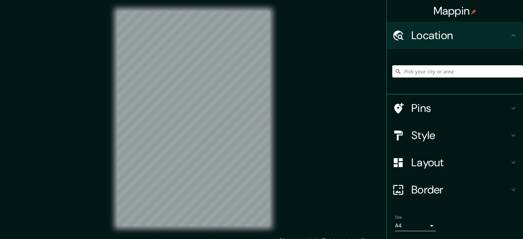  What do you see at coordinates (455, 163) in the screenshot?
I see `div: Layout` at bounding box center [455, 163].